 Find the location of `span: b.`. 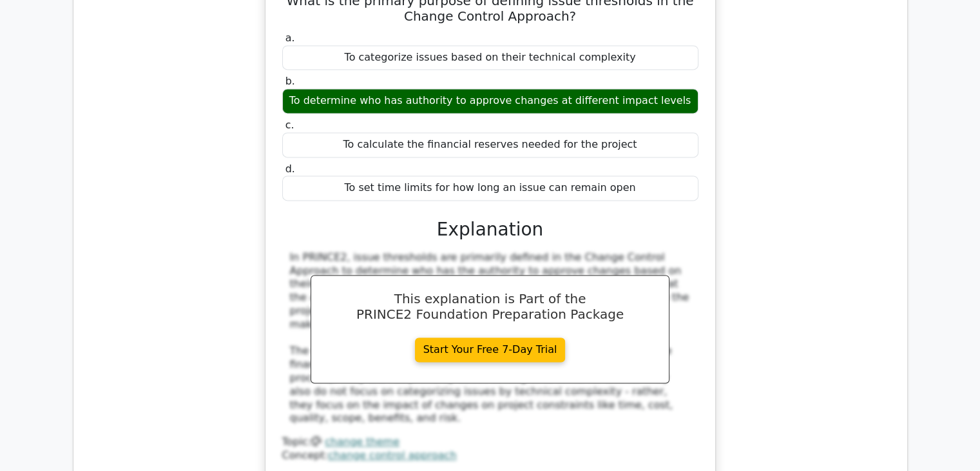

span: b. is located at coordinates (290, 81).